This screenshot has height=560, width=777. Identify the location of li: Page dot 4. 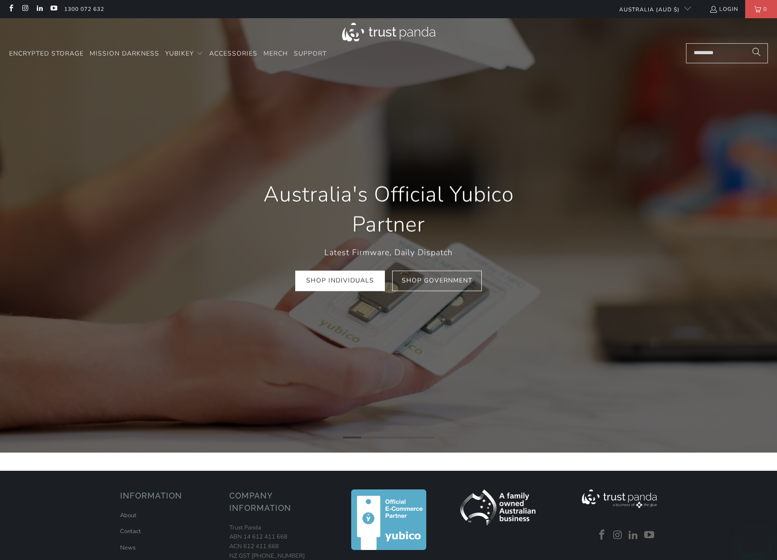
(407, 437).